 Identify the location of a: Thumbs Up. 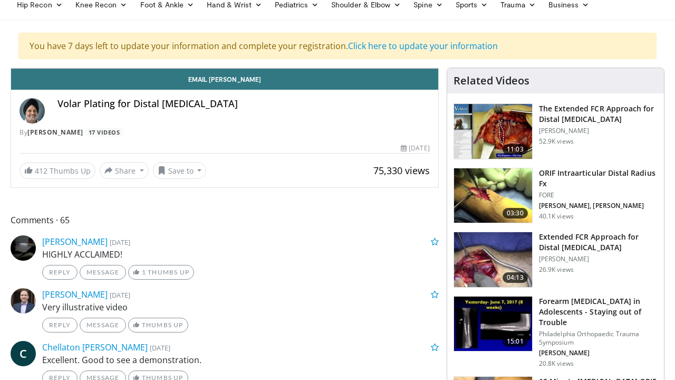
(158, 325).